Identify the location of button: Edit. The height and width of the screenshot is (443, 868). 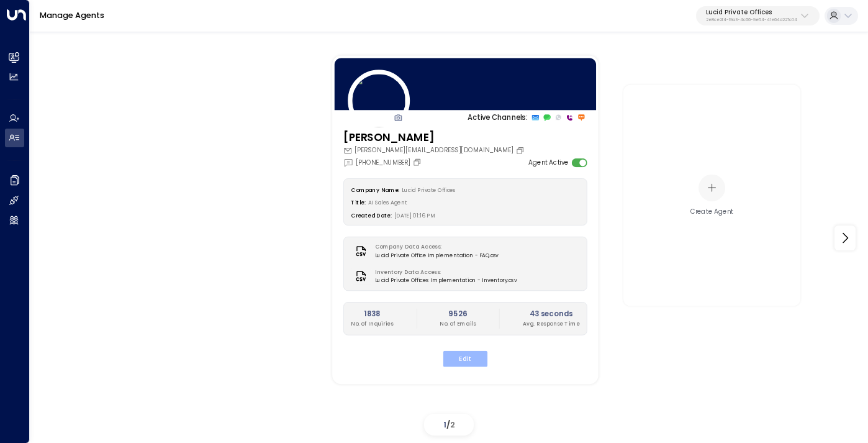
(465, 358).